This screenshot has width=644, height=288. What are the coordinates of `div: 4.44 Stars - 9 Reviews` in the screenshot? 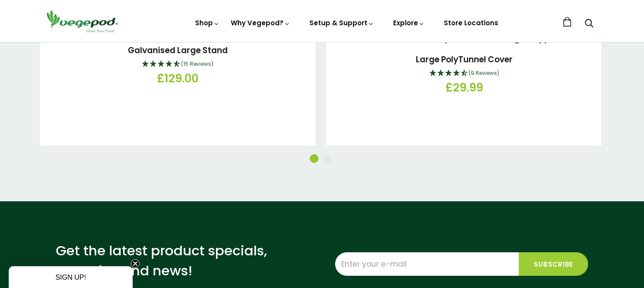 It's located at (464, 74).